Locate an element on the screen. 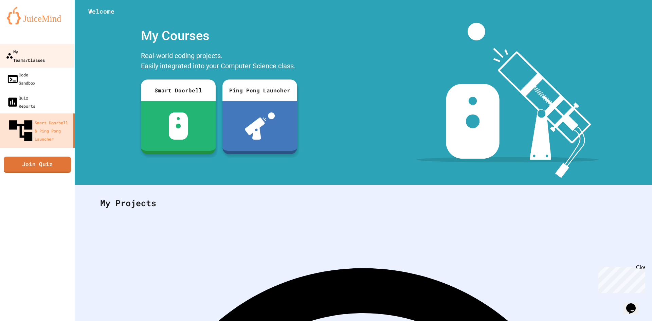 The width and height of the screenshot is (652, 321). img: sdb-white.svg is located at coordinates (178, 126).